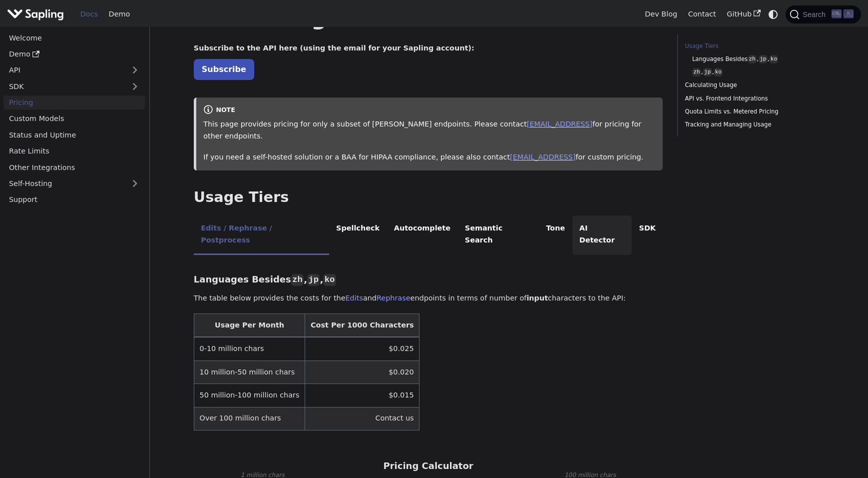 The width and height of the screenshot is (868, 478). What do you see at coordinates (849, 14) in the screenshot?
I see `kbd: K` at bounding box center [849, 14].